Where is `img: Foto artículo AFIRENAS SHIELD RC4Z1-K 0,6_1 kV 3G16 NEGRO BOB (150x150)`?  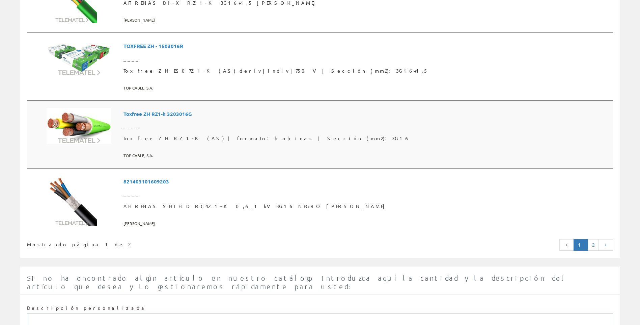
img: Foto artículo AFIRENAS SHIELD RC4Z1-K 0,6_1 kV 3G16 NEGRO BOB (150x150) is located at coordinates (72, 200).